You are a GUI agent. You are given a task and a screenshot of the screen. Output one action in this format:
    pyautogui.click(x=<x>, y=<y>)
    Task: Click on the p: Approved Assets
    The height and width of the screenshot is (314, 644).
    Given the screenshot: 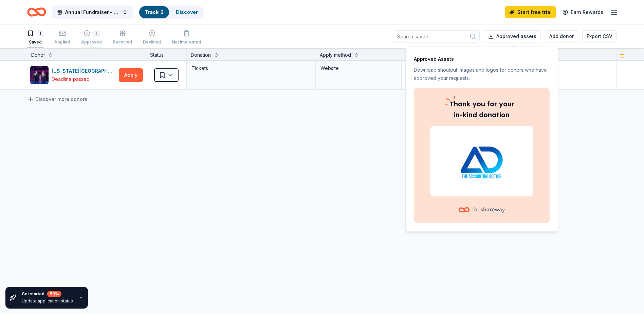 What is the action you would take?
    pyautogui.click(x=481, y=59)
    